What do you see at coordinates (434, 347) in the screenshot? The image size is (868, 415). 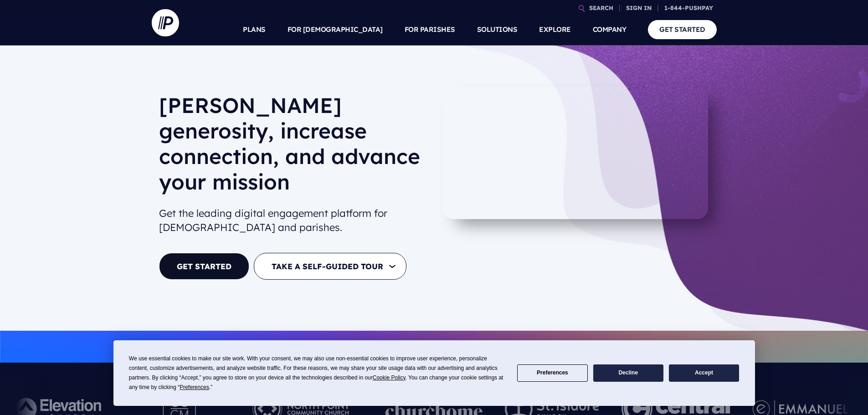 I see `p: Catch up on our major AI announcements and` at bounding box center [434, 347].